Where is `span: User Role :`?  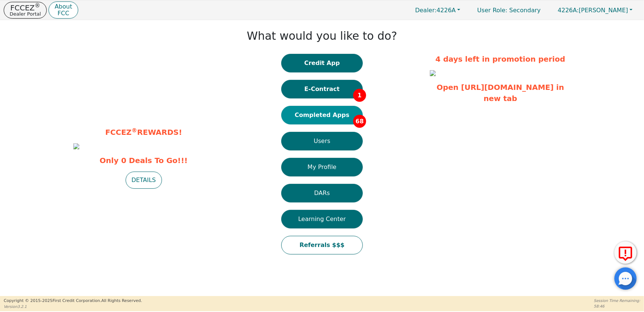
span: User Role : is located at coordinates (492, 10).